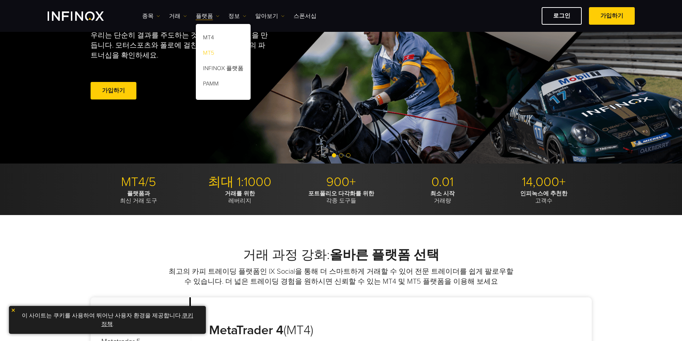  I want to click on a: 알아보기, so click(270, 16).